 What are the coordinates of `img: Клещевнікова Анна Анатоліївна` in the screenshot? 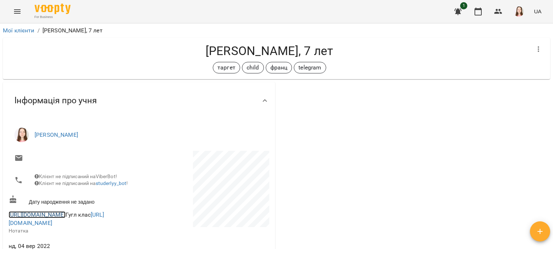 It's located at (22, 135).